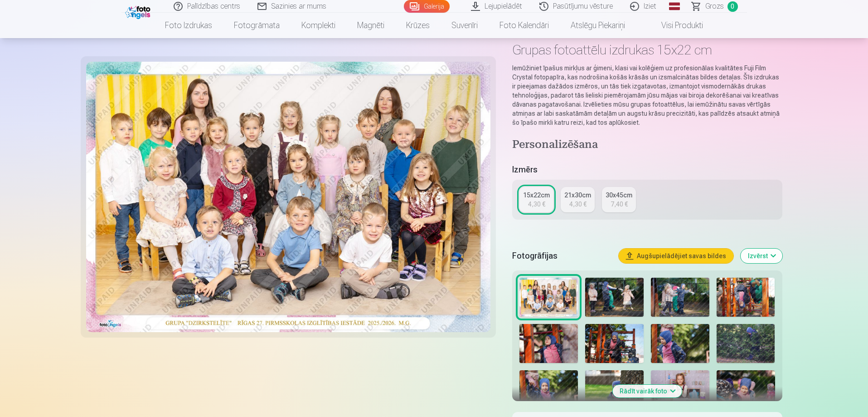 This screenshot has width=868, height=417. I want to click on button: Izvērst, so click(761, 256).